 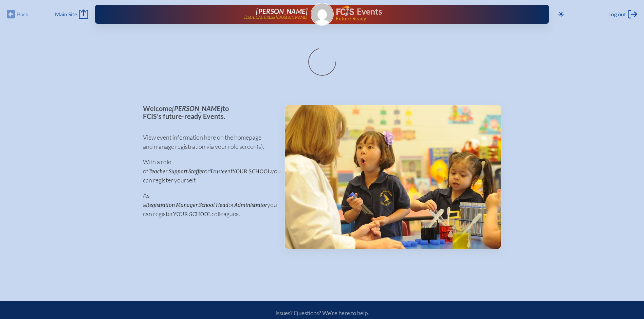 I want to click on p: With a role of , or at you can register yourself., so click(x=208, y=171).